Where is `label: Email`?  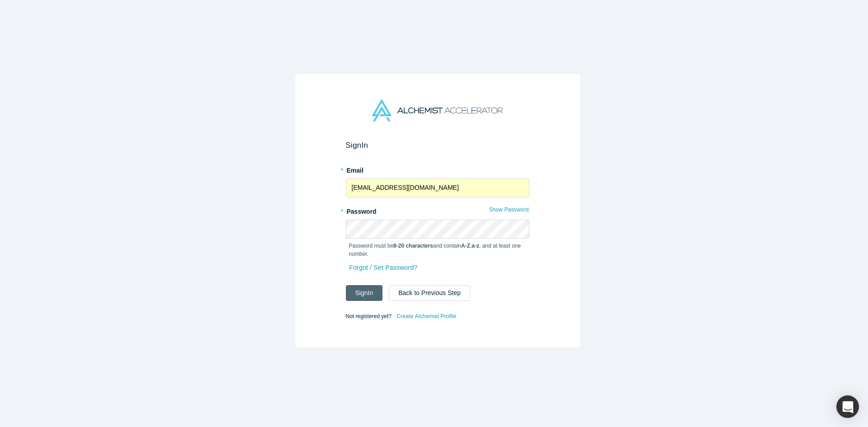
label: Email is located at coordinates (438, 169).